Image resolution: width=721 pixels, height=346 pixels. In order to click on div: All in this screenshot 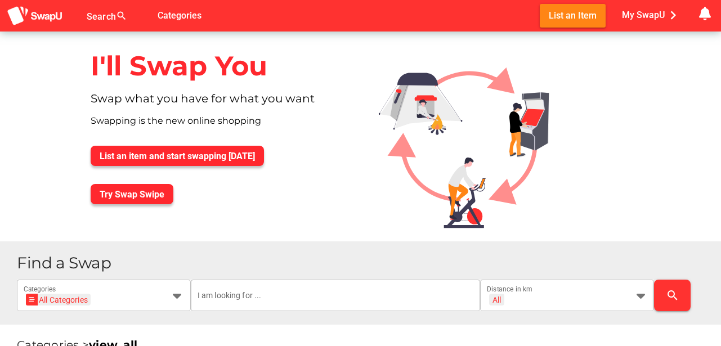, I will do `click(497, 300)`.